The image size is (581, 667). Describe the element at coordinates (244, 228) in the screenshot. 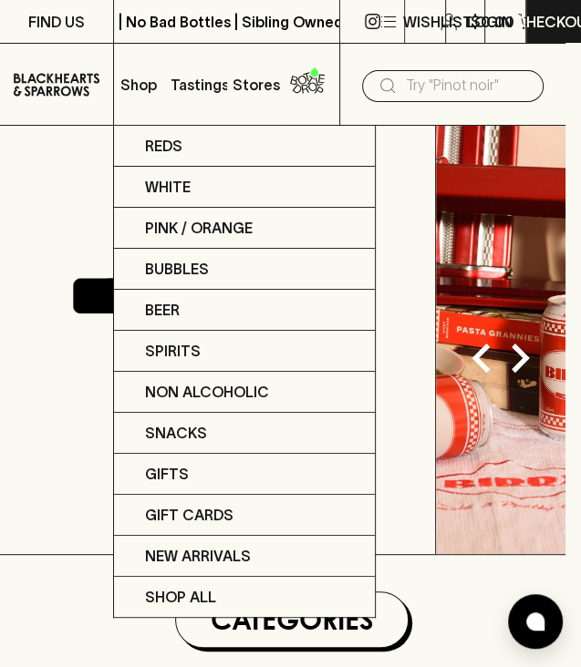

I see `a: Pink / Orange` at that location.